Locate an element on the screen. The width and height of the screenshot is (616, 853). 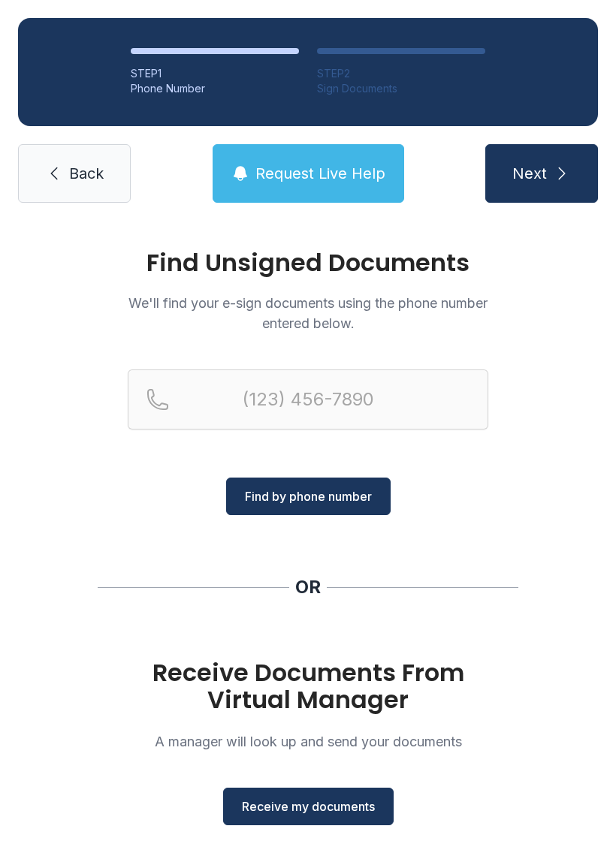
p: A manager will look up and send your documents is located at coordinates (308, 740).